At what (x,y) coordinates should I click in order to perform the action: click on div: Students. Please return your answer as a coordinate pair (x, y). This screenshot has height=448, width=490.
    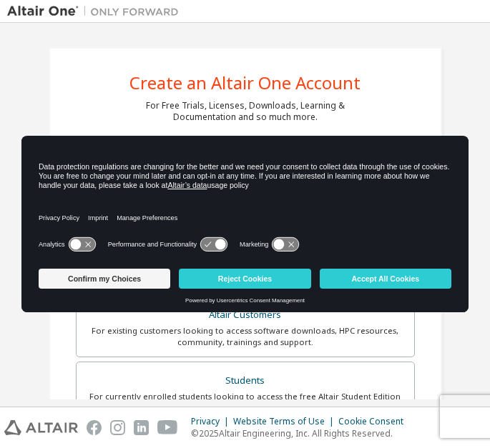
    Looking at the image, I should click on (245, 381).